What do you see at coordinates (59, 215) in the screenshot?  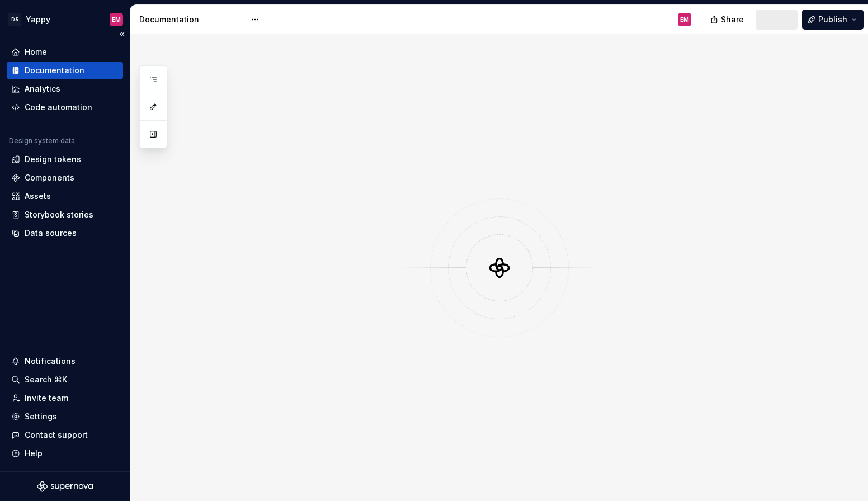 I see `div: Storybook stories` at bounding box center [59, 215].